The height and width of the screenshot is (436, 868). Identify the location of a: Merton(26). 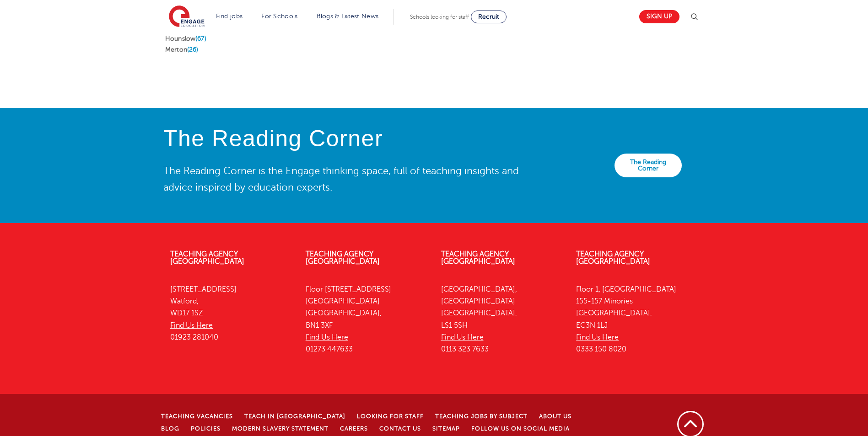
(182, 49).